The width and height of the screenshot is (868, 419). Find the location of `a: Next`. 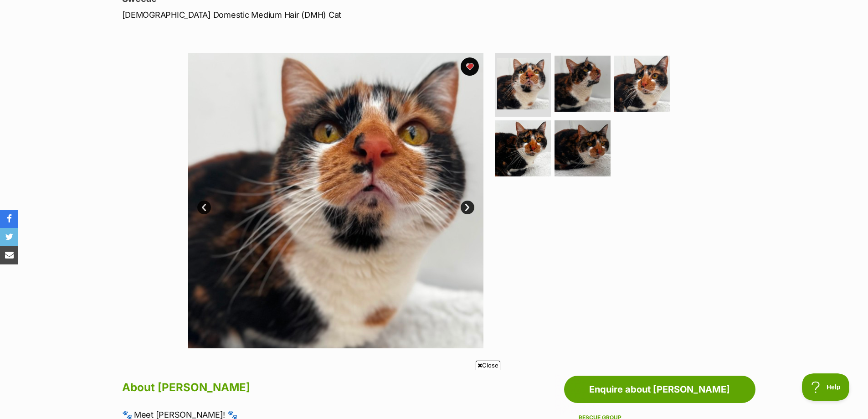

a: Next is located at coordinates (467, 208).